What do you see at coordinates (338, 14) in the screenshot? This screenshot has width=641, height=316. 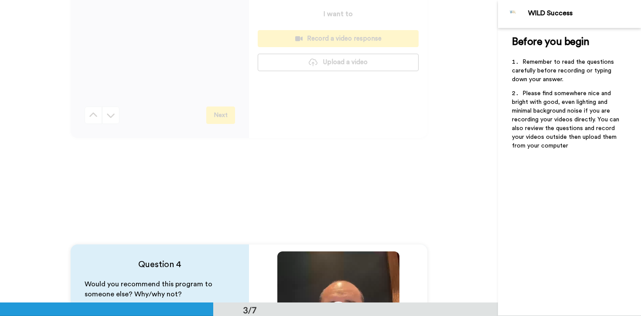 I see `p: I want to` at bounding box center [338, 14].